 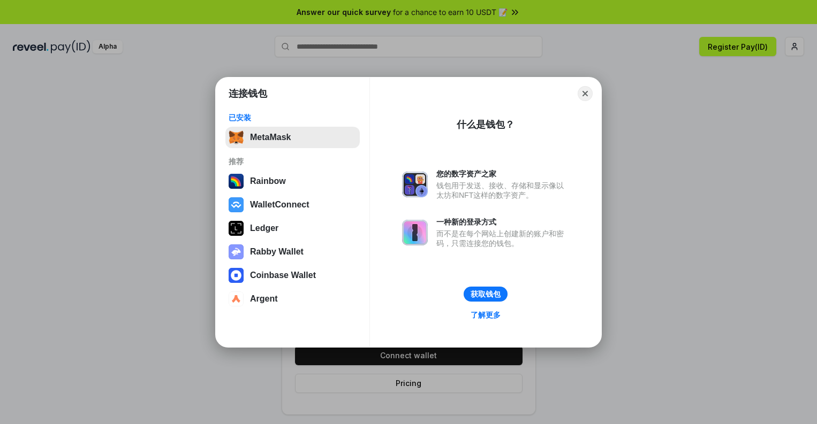 What do you see at coordinates (236, 138) in the screenshot?
I see `img: svg+xml,%3Csvg%20fill%3D%22none%22%20height%3D%2233%22%20viewBox%3D%220%200%2035%2033%22%20width%...` at bounding box center [236, 138].